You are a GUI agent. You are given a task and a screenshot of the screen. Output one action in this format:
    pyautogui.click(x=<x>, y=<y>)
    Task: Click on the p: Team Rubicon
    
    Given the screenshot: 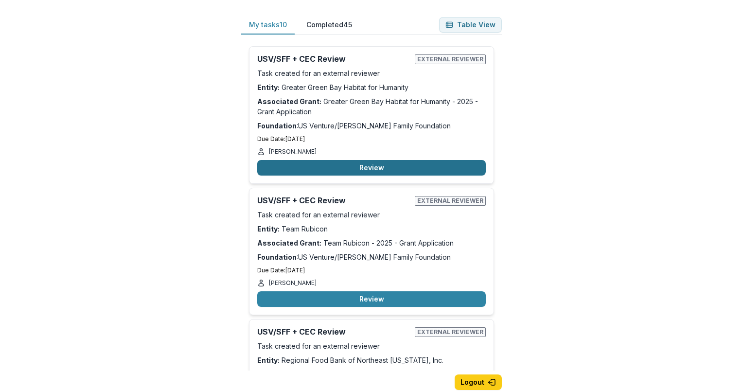 What is the action you would take?
    pyautogui.click(x=371, y=228)
    